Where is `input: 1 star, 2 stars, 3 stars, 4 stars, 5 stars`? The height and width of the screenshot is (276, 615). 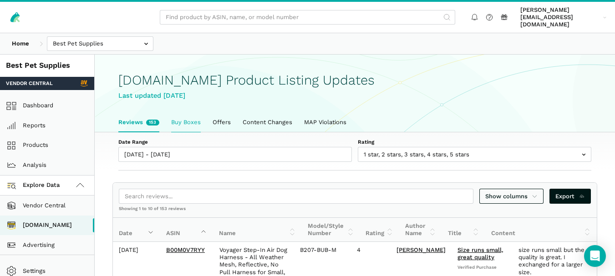 input: 1 star, 2 stars, 3 stars, 4 stars, 5 stars is located at coordinates (474, 154).